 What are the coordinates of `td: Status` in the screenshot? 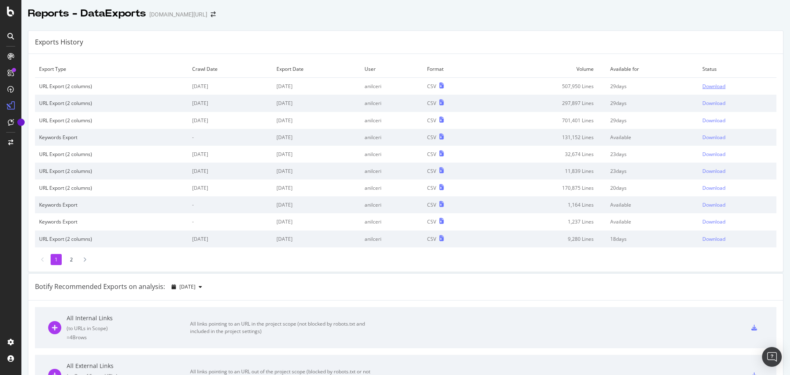 It's located at (737, 69).